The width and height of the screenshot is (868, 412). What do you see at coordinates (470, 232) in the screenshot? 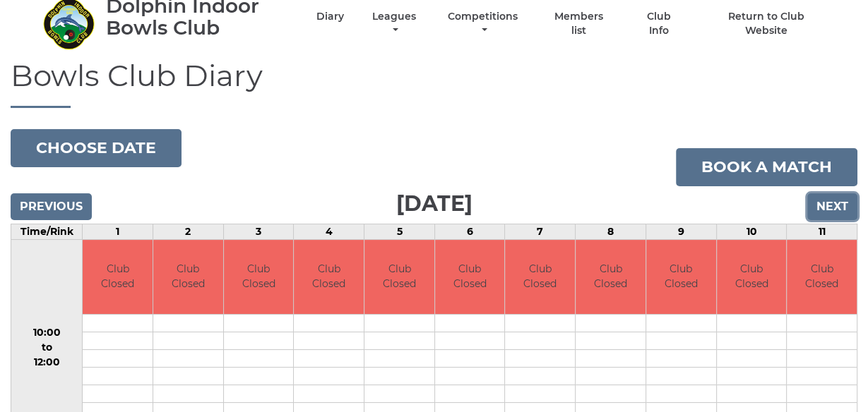
I see `td: 6` at bounding box center [470, 232].